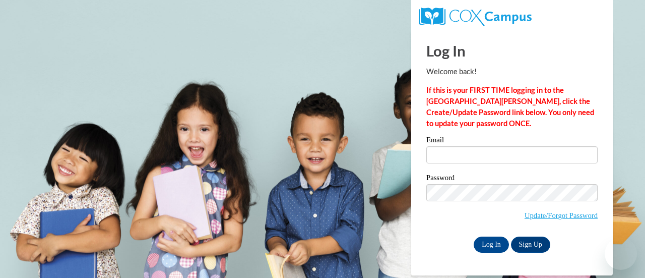 The width and height of the screenshot is (645, 278). I want to click on a: Update/Forgot Password, so click(561, 215).